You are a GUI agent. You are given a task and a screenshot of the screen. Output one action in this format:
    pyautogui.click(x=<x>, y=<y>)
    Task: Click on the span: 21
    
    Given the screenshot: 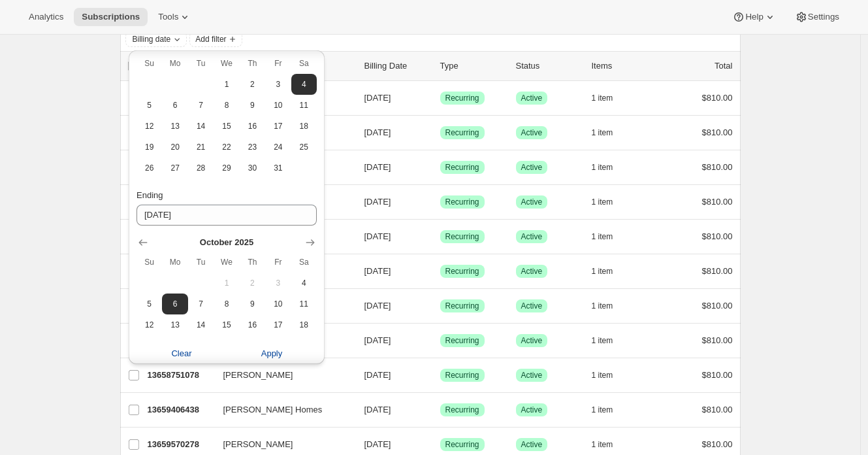 What is the action you would take?
    pyautogui.click(x=200, y=147)
    